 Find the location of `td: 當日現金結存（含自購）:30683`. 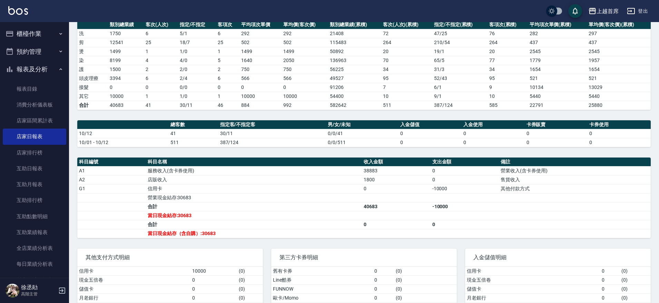

td: 當日現金結存（含自購）:30683 is located at coordinates (254, 234).